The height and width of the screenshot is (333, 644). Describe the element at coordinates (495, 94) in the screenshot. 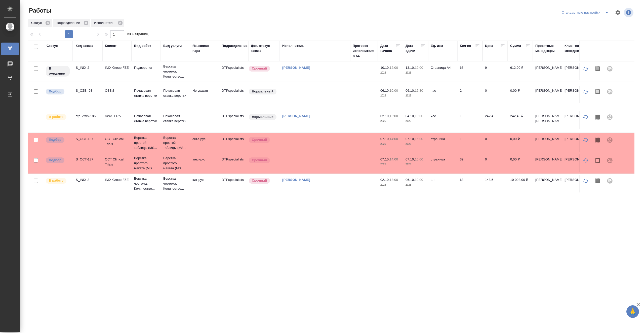

I see `td: 0` at that location.